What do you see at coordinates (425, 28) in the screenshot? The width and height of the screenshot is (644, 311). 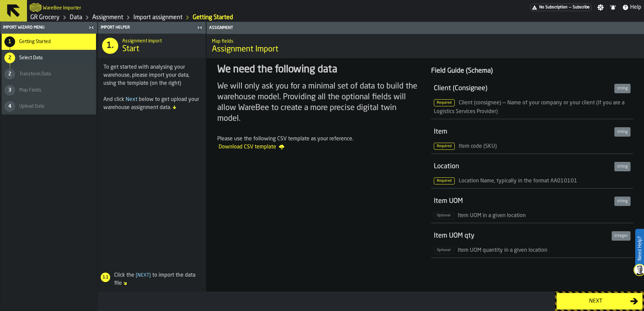 I see `div: Assignment` at bounding box center [425, 28].